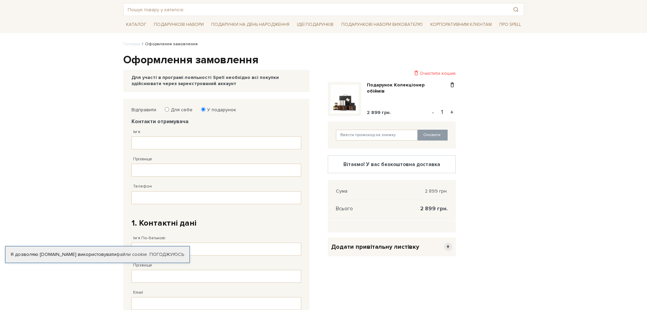  Describe the element at coordinates (132, 44) in the screenshot. I see `a: Головна` at that location.